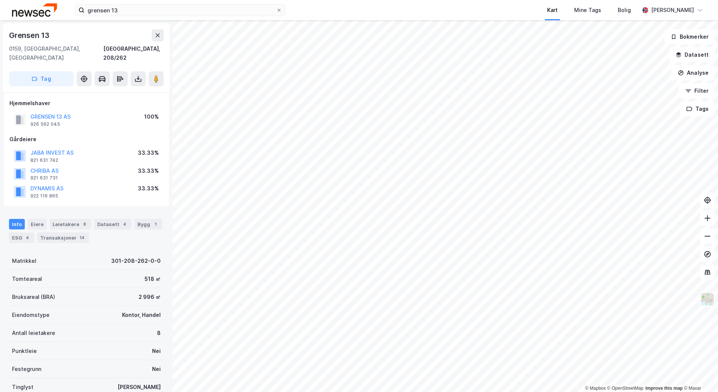  Describe the element at coordinates (693, 73) in the screenshot. I see `button: Analyse` at that location.